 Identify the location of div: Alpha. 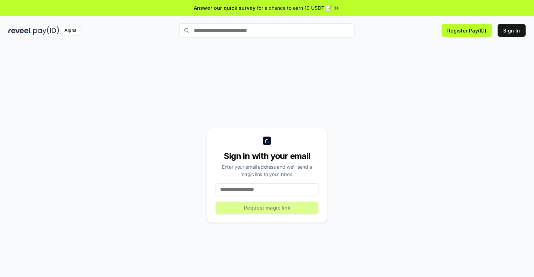
(70, 30).